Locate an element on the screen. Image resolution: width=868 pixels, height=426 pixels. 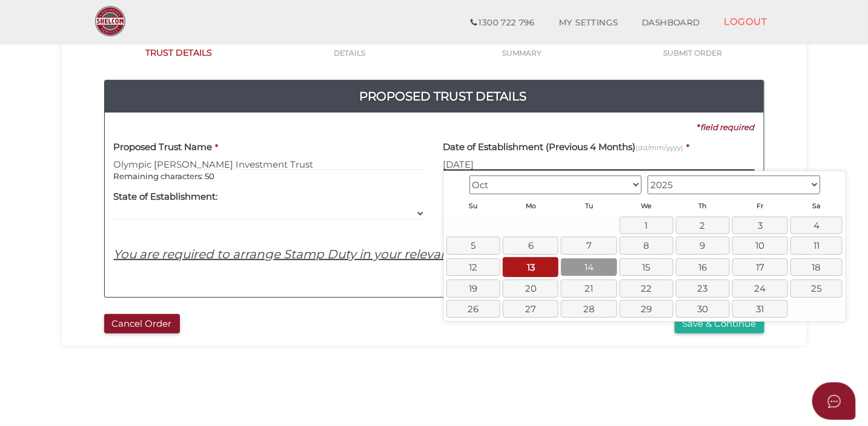
span: Tuesday is located at coordinates (589, 205).